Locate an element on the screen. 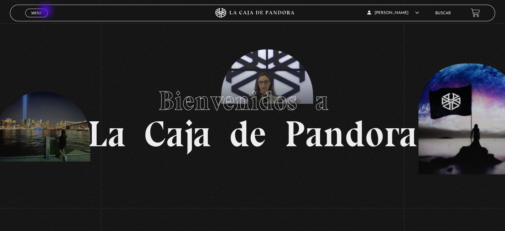 The image size is (505, 231). a: Buscar is located at coordinates (443, 13).